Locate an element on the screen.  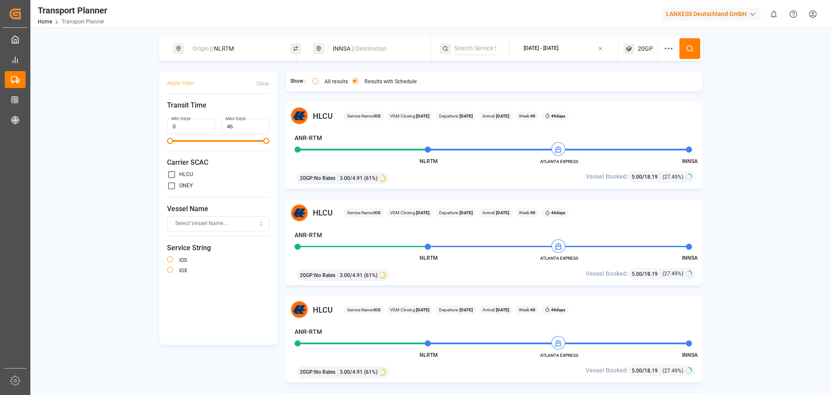
label: All results is located at coordinates (336, 82).